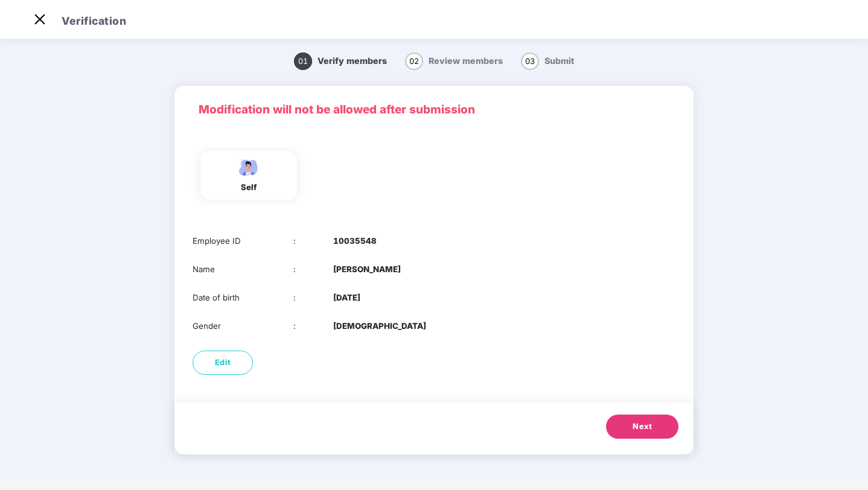 This screenshot has width=868, height=490. What do you see at coordinates (222, 363) in the screenshot?
I see `span: Edit` at bounding box center [222, 363].